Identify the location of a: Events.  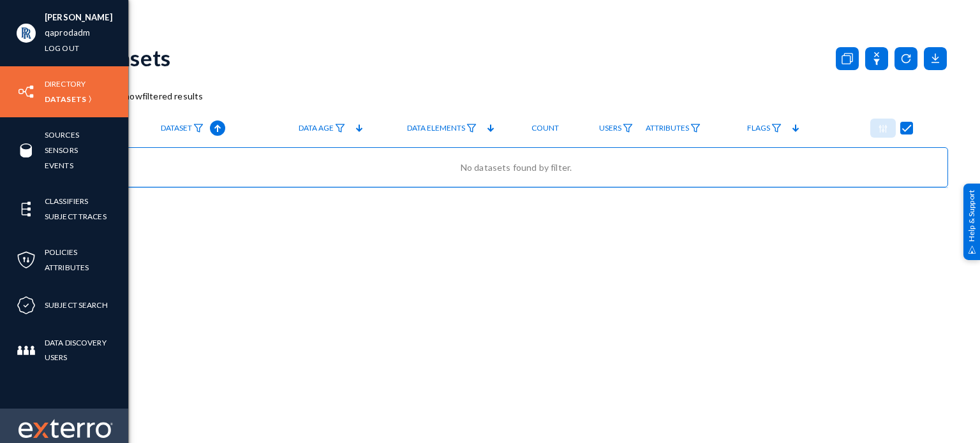
(59, 165).